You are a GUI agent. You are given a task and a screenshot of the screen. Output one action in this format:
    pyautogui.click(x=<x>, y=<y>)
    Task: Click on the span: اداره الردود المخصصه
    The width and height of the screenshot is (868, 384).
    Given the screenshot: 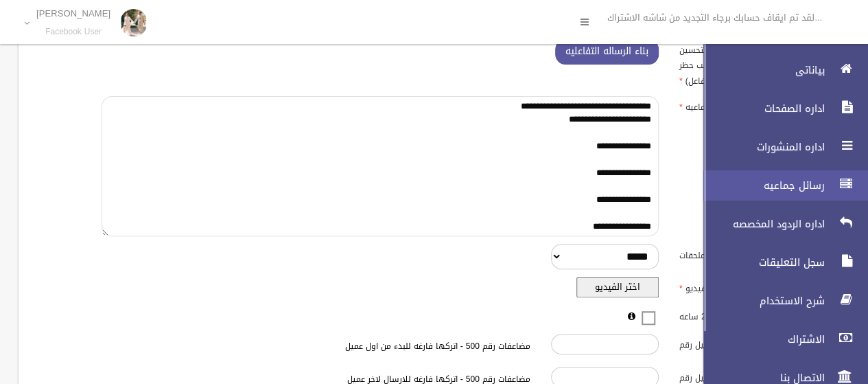 What is the action you would take?
    pyautogui.click(x=760, y=224)
    